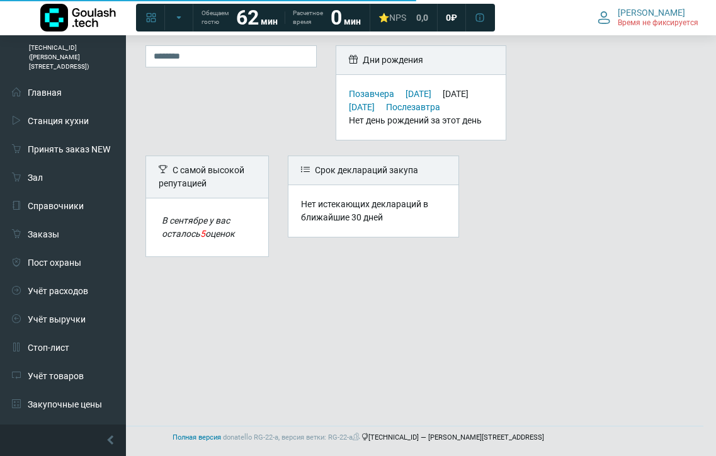 Image resolution: width=716 pixels, height=456 pixels. I want to click on a: Позавчера, so click(371, 94).